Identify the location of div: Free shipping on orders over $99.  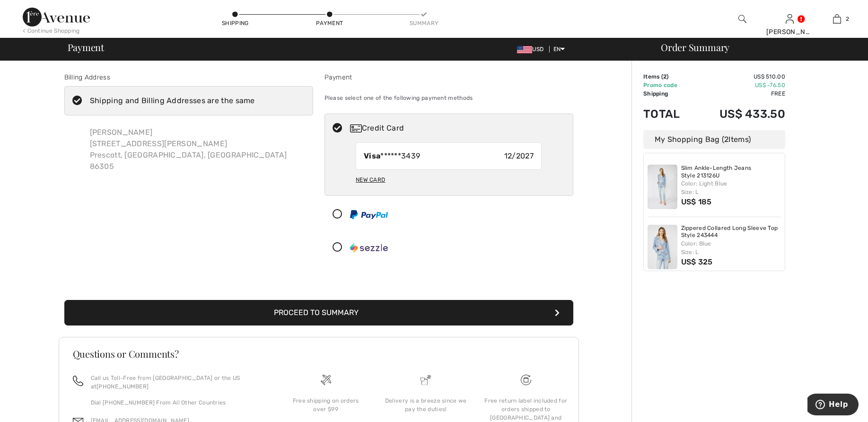
(326, 405).